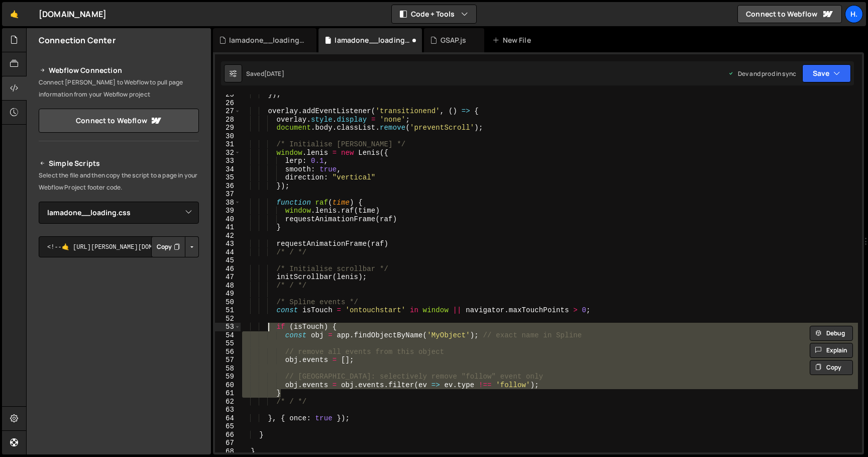 The image size is (868, 457). I want to click on div: lamadone__loading.js, so click(373, 40).